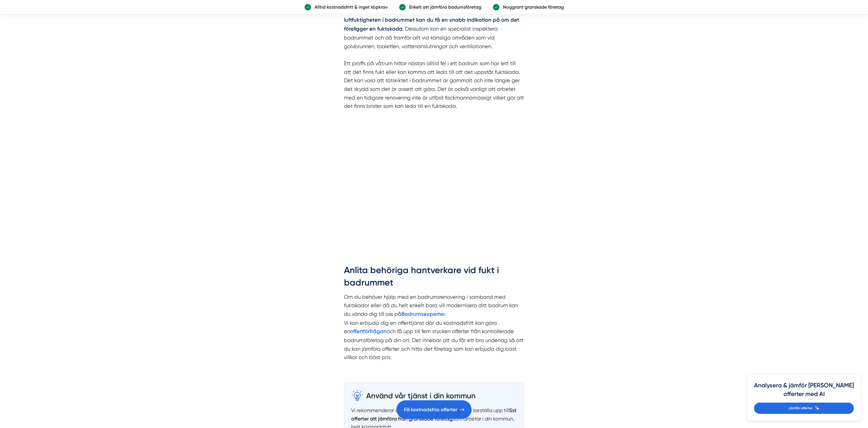  I want to click on p: Alltid kostnadsfritt & inget köpkrav, so click(349, 7).